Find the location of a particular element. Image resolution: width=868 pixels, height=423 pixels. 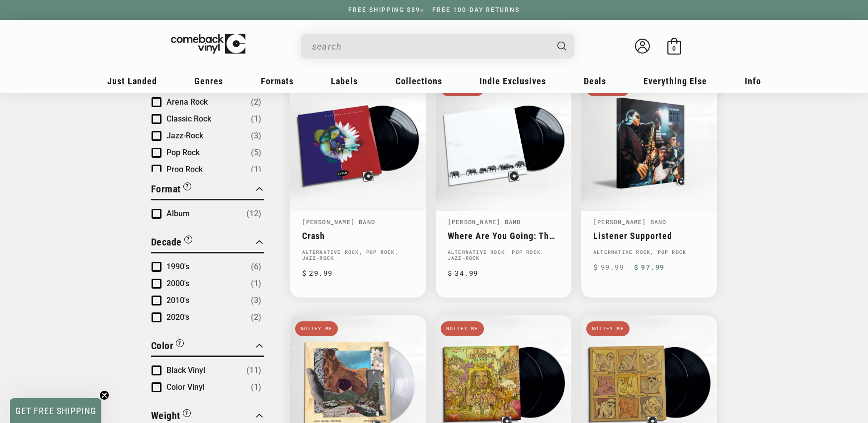

button: Filter by Color is located at coordinates (167, 347).